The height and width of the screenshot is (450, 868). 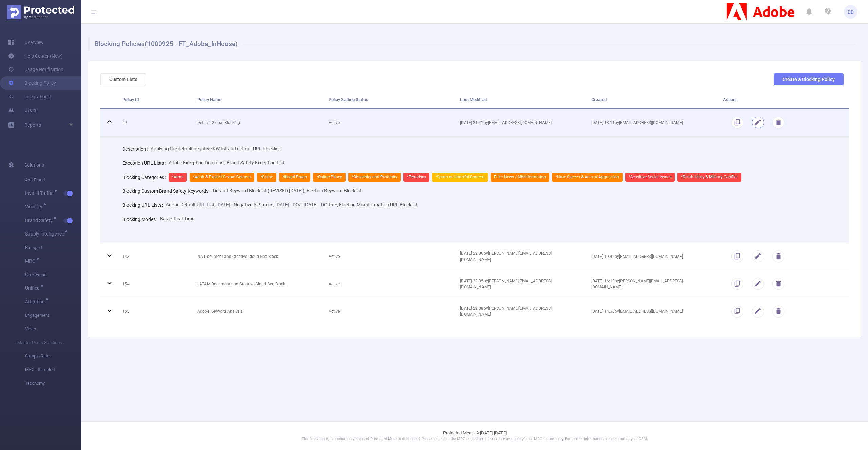 I want to click on label: Blocking URL Lists, so click(x=144, y=205).